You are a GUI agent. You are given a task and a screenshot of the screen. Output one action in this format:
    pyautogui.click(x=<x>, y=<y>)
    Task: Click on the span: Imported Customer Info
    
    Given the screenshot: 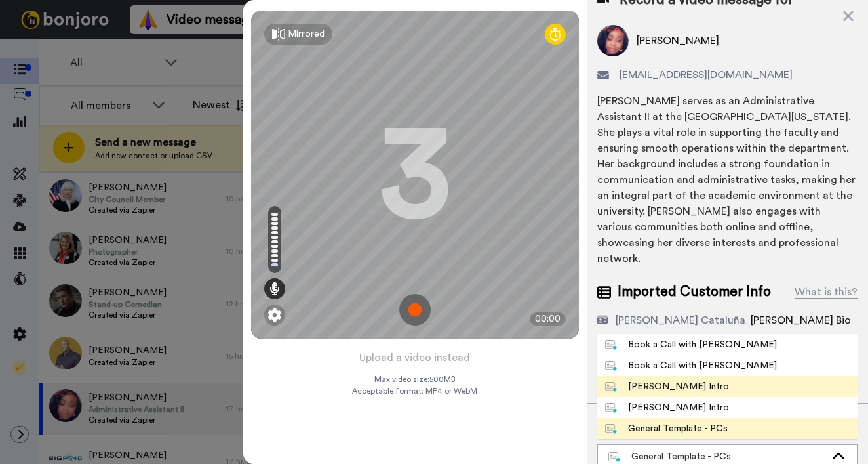 What is the action you would take?
    pyautogui.click(x=694, y=292)
    